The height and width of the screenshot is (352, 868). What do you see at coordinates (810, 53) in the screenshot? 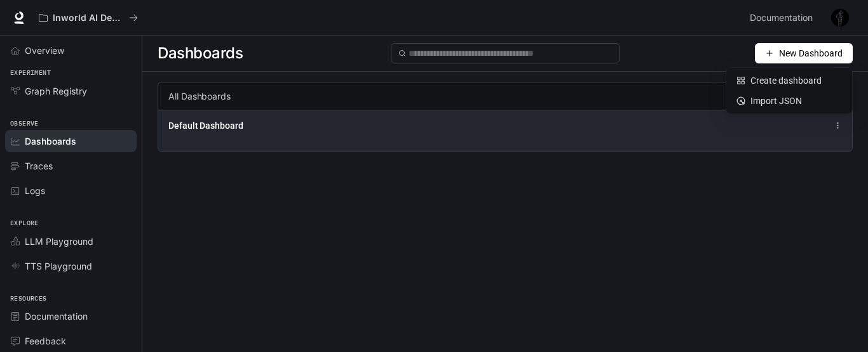
I see `span: New Dashboard` at bounding box center [810, 53].